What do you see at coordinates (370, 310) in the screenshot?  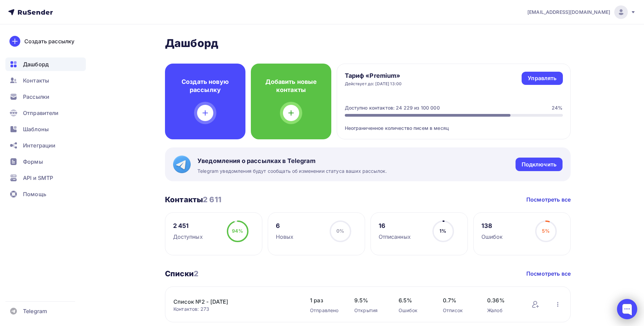 I see `div: Открытия` at bounding box center [370, 310].